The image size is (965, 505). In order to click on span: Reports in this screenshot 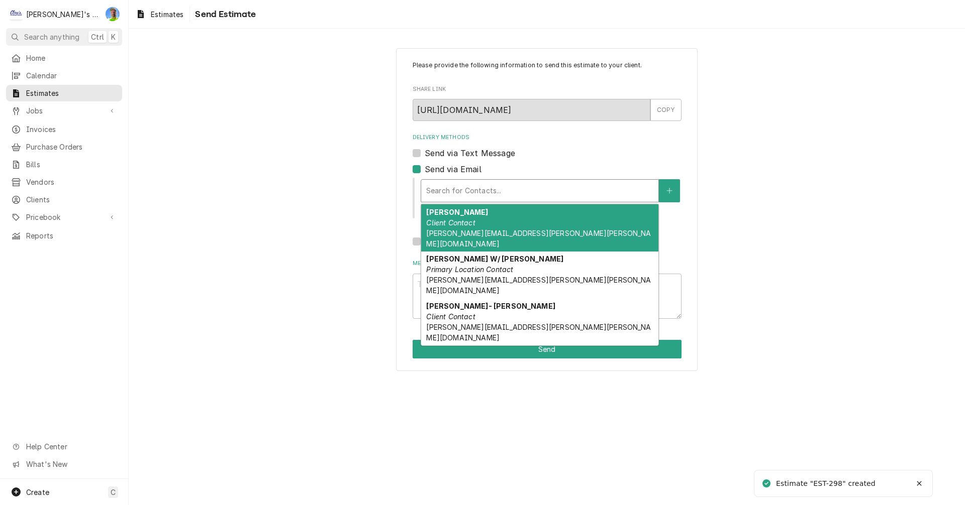, I will do `click(71, 236)`.